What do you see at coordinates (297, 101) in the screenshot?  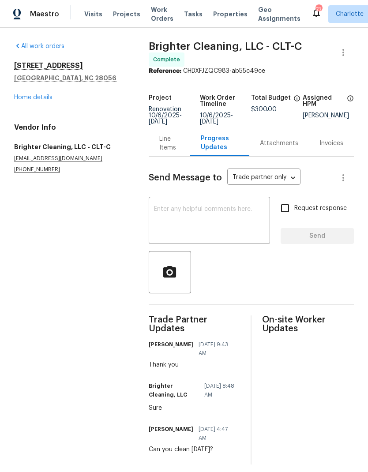 I see `span: The total cost of line items that have been proposed by Opendoor. This sum includes line items th...` at bounding box center [297, 101].